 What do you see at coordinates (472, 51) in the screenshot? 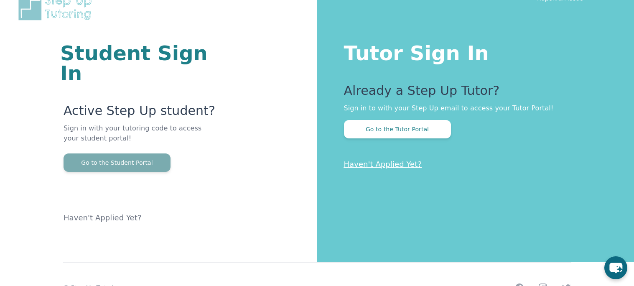
I see `h1: Tutor Sign In` at bounding box center [472, 51].